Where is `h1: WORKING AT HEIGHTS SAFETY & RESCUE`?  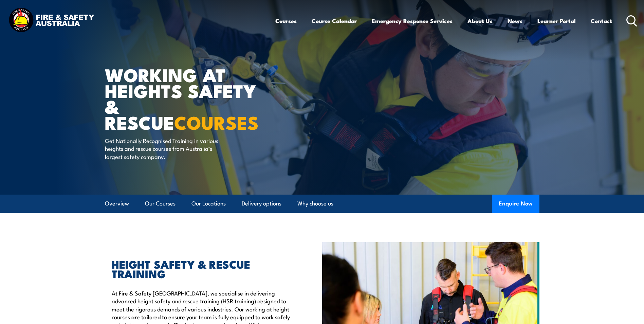
h1: WORKING AT HEIGHTS SAFETY & RESCUE is located at coordinates (189, 98).